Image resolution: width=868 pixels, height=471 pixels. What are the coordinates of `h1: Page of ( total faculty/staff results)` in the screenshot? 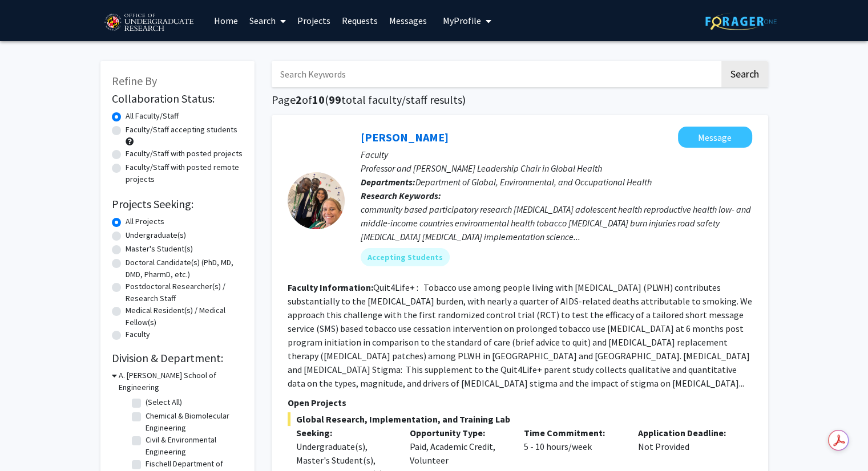 It's located at (520, 100).